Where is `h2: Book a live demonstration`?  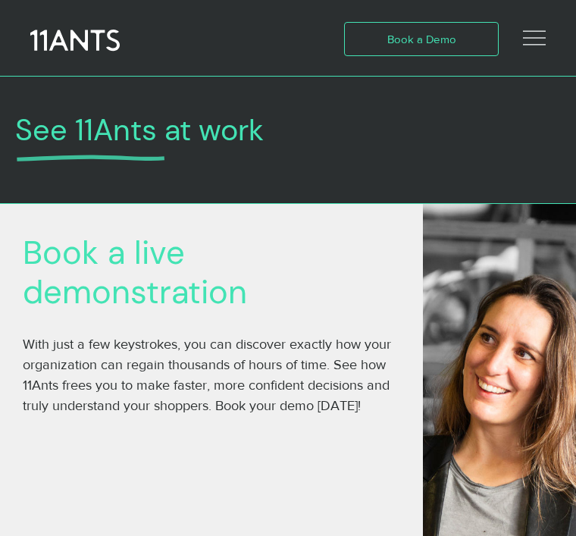 h2: Book a live demonstration is located at coordinates (211, 272).